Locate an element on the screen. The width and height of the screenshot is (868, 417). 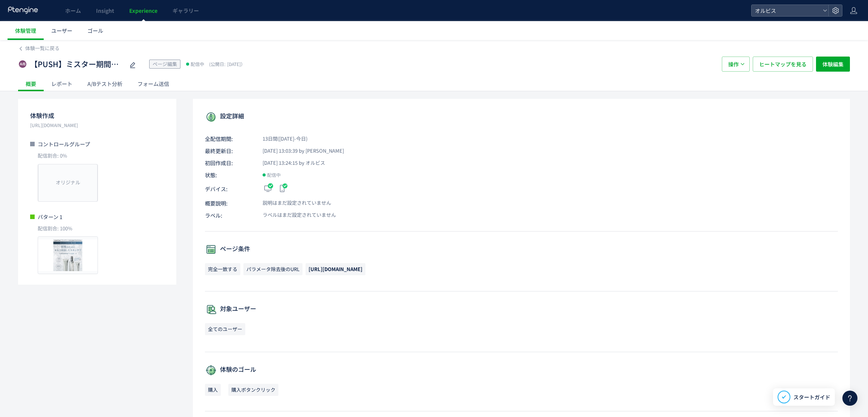
span: スタートガイド is located at coordinates (812, 397).